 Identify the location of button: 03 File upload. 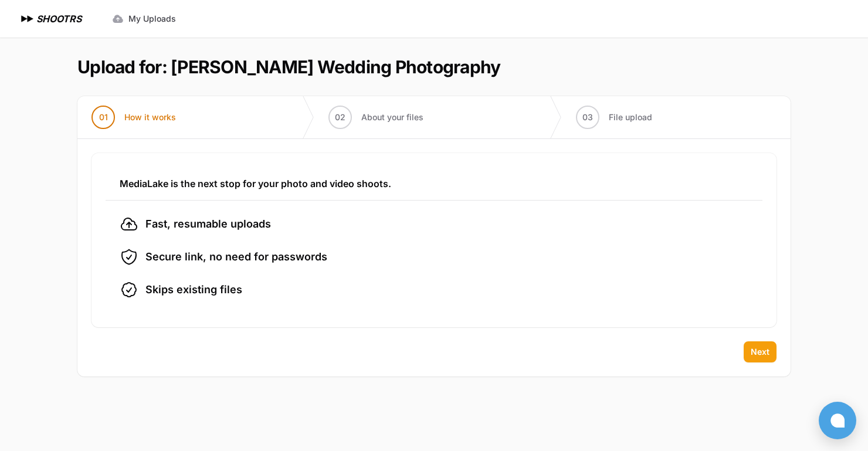
(614, 117).